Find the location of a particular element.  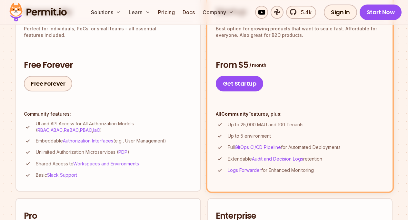

a: Authorization Interfaces is located at coordinates (88, 140).